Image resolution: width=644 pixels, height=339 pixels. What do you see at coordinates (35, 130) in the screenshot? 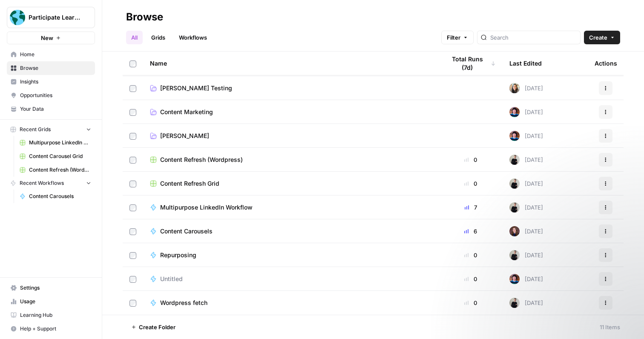
I see `span: Recent Grids` at bounding box center [35, 130].